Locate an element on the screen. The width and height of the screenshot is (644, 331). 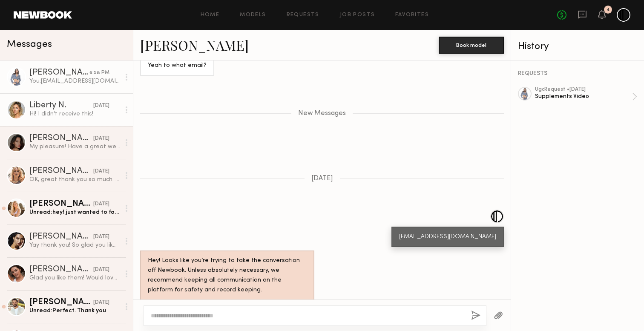
div: Glad you like them! Would love to work together again🤍 is located at coordinates (74, 278).